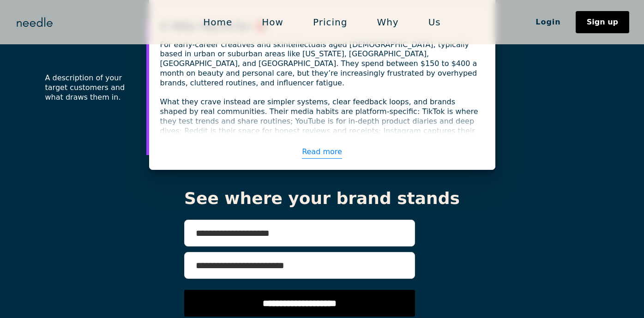  Describe the element at coordinates (300, 268) in the screenshot. I see `form: Email Form` at that location.